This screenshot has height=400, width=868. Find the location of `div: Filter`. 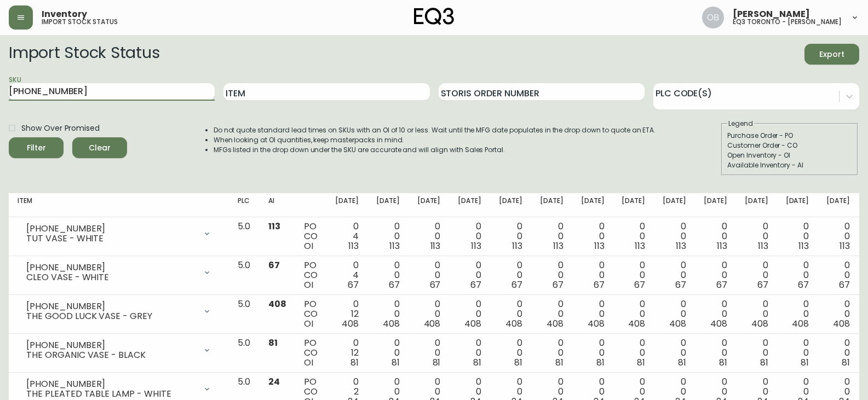

div: Filter is located at coordinates (36, 148).